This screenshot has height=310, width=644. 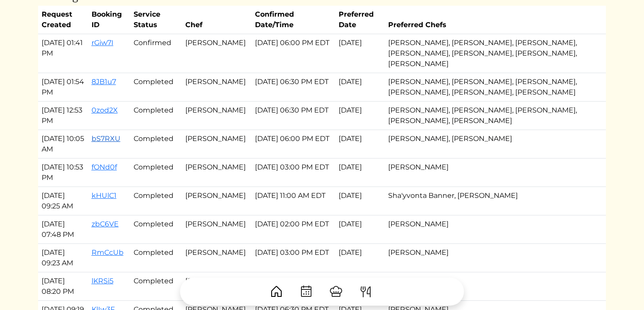 What do you see at coordinates (107, 252) in the screenshot?
I see `a: RmCcUb` at bounding box center [107, 252].